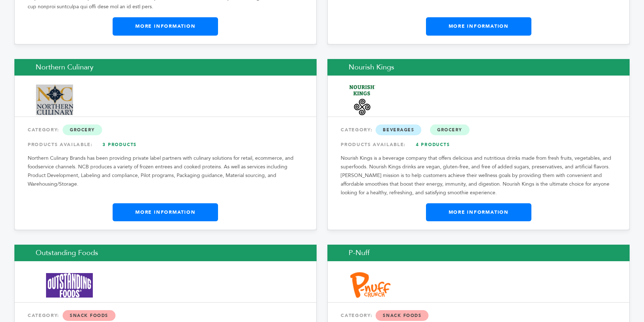 This screenshot has height=322, width=644. Describe the element at coordinates (363, 100) in the screenshot. I see `img: Nourish Kings` at that location.